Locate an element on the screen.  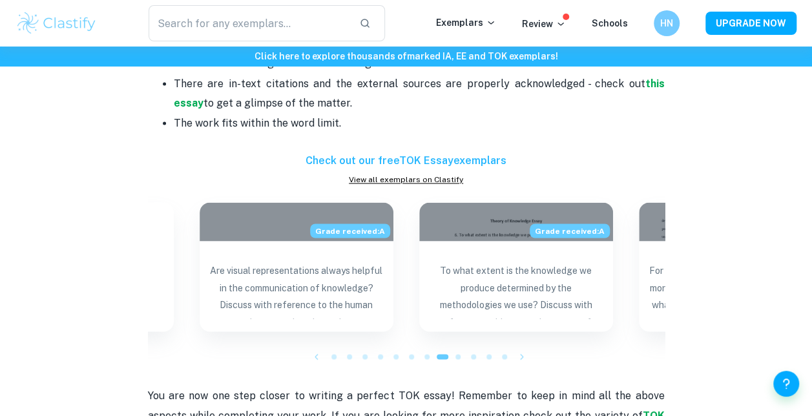
a: this essay is located at coordinates (419, 93).